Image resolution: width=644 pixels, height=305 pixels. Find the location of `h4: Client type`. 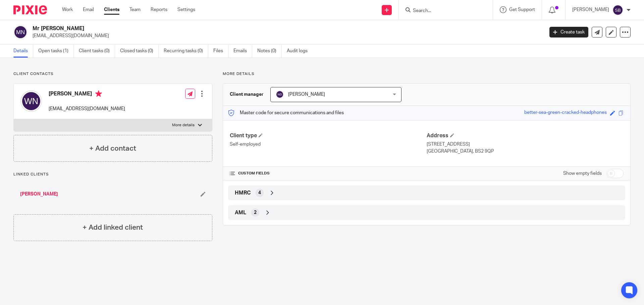

h4: Client type is located at coordinates (328, 136).